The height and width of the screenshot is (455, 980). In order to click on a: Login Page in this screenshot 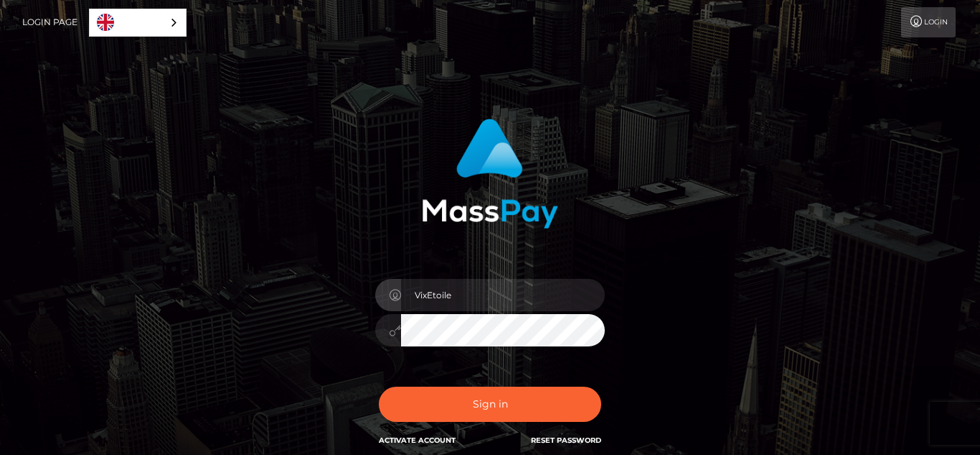, I will do `click(50, 23)`.